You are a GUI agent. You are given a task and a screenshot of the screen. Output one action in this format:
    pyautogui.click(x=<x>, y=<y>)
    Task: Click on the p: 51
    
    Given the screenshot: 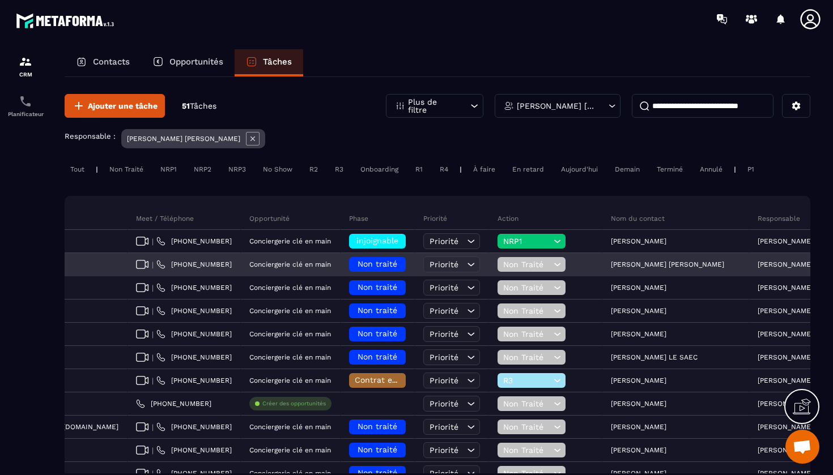 What is the action you would take?
    pyautogui.click(x=199, y=106)
    